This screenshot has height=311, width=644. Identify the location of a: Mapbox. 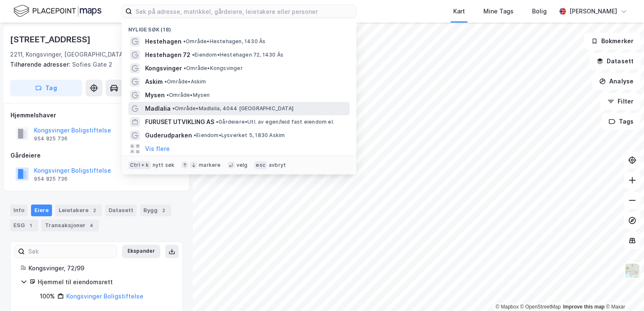
(507, 306).